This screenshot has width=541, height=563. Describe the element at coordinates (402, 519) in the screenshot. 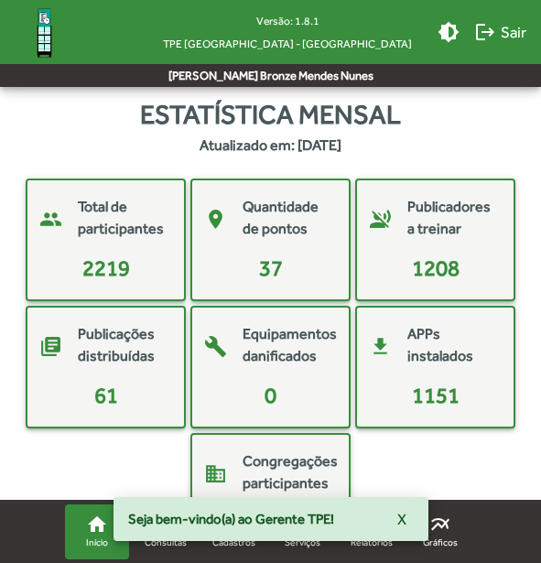

I see `button: X` at that location.